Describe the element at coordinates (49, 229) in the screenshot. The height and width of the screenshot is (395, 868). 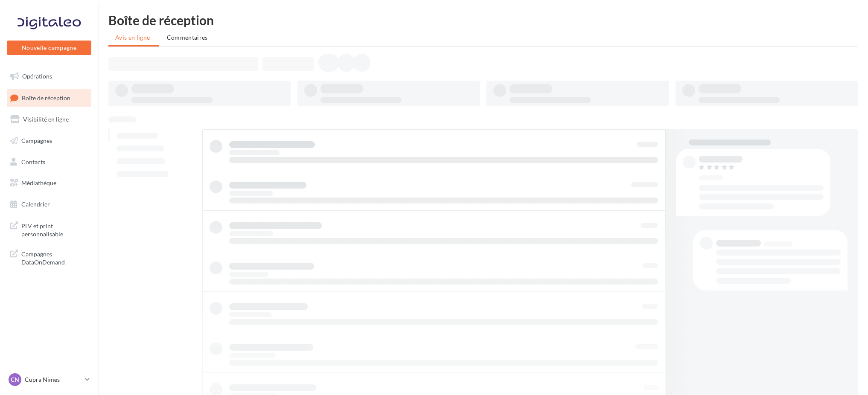
I see `a: PLV et print personnalisable` at that location.